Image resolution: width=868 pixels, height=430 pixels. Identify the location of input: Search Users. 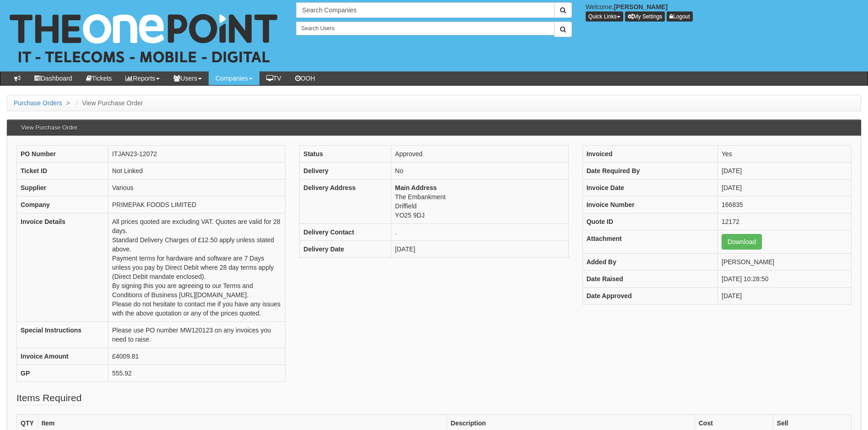
(425, 28).